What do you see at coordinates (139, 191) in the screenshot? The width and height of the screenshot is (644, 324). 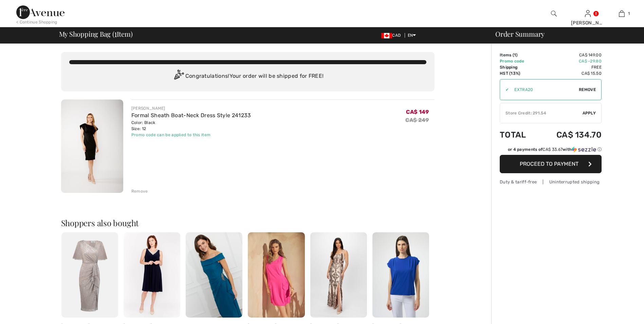 I see `div: Remove` at bounding box center [139, 191].